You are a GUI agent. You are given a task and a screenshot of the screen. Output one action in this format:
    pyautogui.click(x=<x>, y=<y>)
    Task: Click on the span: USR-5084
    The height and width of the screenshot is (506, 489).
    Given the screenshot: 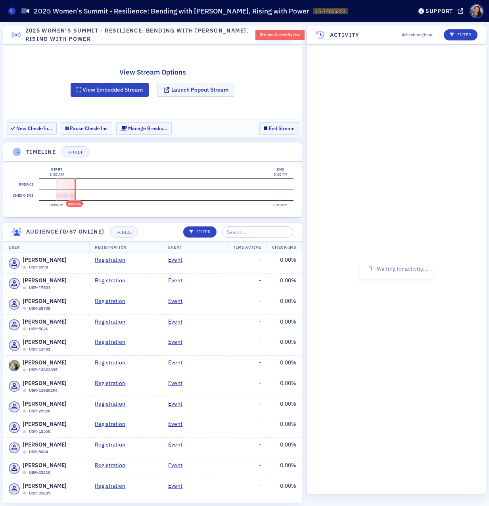 What is the action you would take?
    pyautogui.click(x=38, y=452)
    